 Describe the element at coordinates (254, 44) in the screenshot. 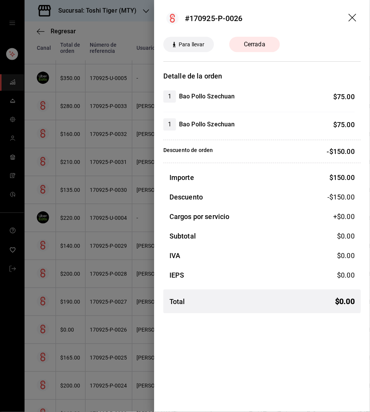

I see `span: Cerrada` at that location.